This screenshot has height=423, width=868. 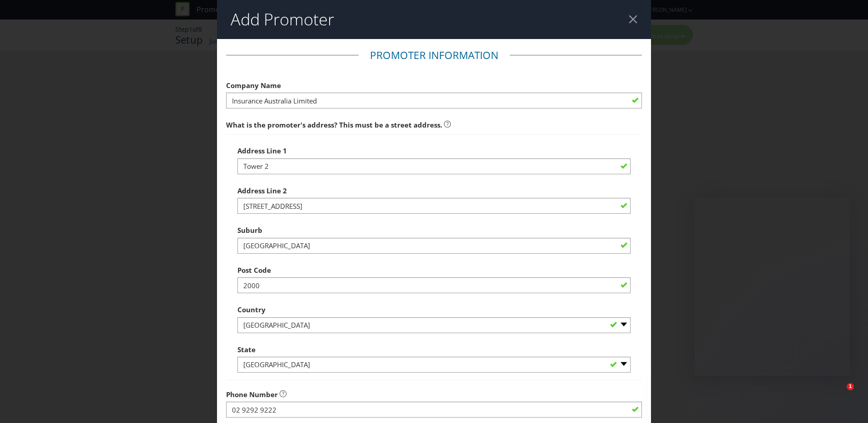 What do you see at coordinates (247, 349) in the screenshot?
I see `span: State` at bounding box center [247, 349].